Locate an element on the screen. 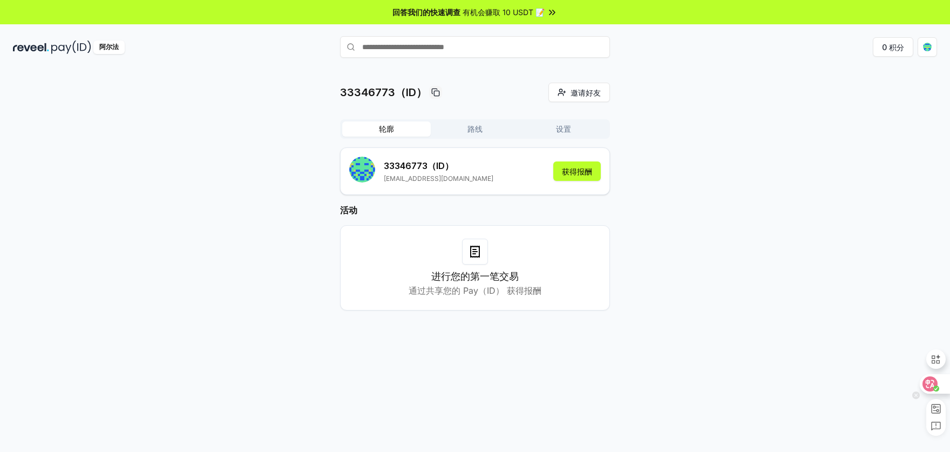  font: 设置 is located at coordinates (564, 129).